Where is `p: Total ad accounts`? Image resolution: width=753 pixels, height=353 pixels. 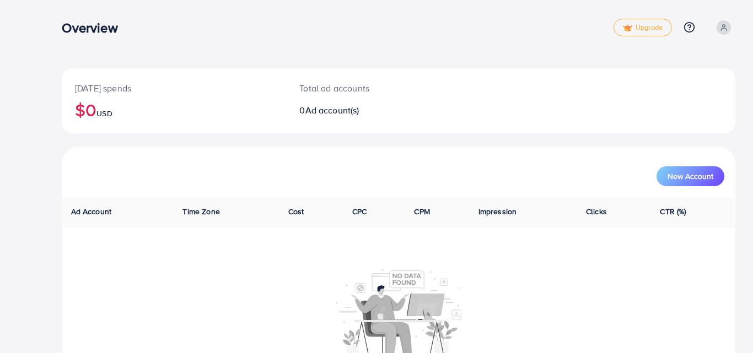
p: Total ad accounts is located at coordinates (370, 88).